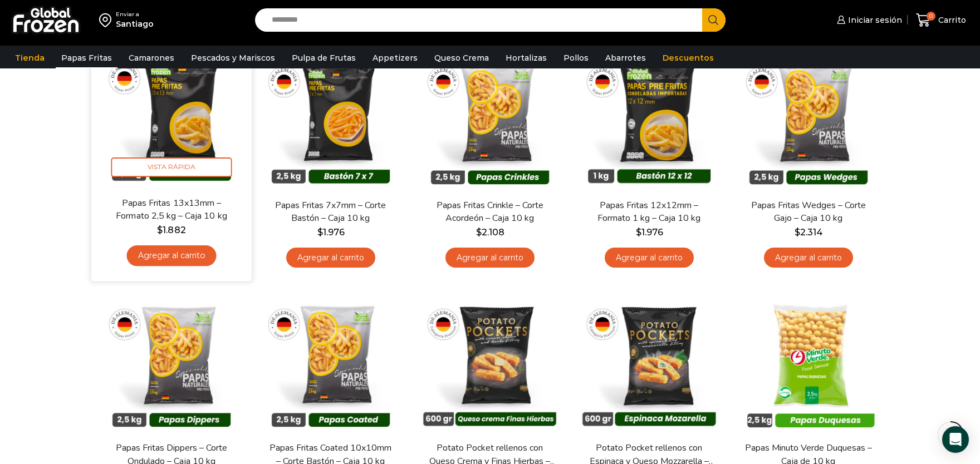 Image resolution: width=980 pixels, height=464 pixels. I want to click on a: Papas Fritas, so click(86, 58).